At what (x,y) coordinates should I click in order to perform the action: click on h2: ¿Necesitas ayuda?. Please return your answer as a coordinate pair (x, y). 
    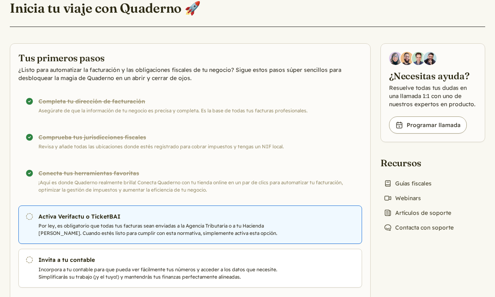
    Looking at the image, I should click on (433, 76).